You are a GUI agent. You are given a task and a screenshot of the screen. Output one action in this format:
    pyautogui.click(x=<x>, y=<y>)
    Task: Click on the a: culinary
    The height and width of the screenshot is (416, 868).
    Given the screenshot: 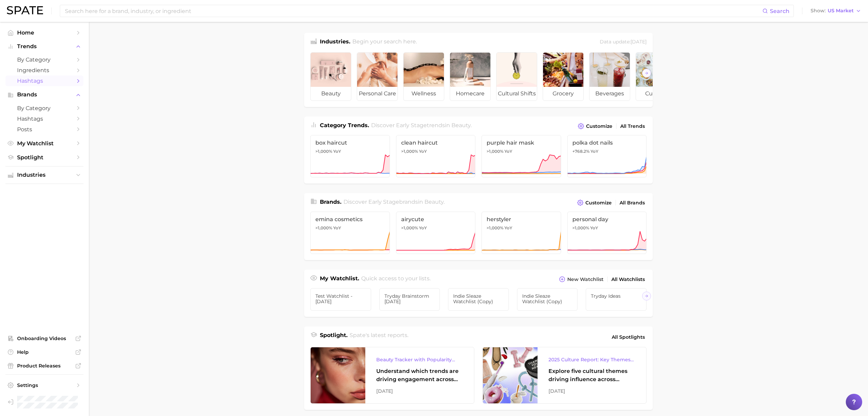 What is the action you would take?
    pyautogui.click(x=656, y=77)
    